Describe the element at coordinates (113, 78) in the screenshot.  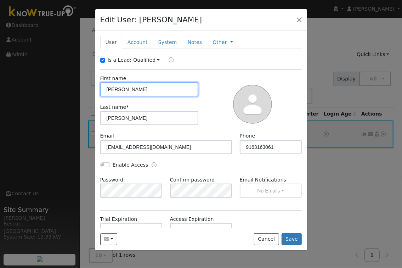
I see `label: First name` at that location.